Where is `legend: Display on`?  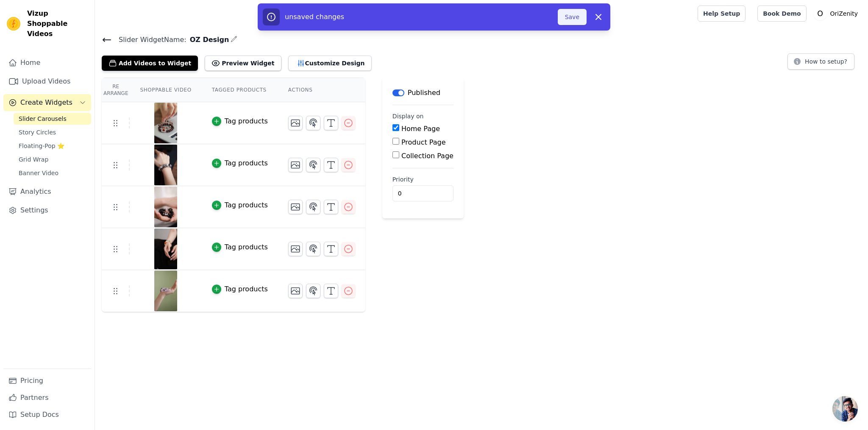
legend: Display on is located at coordinates (408, 116).